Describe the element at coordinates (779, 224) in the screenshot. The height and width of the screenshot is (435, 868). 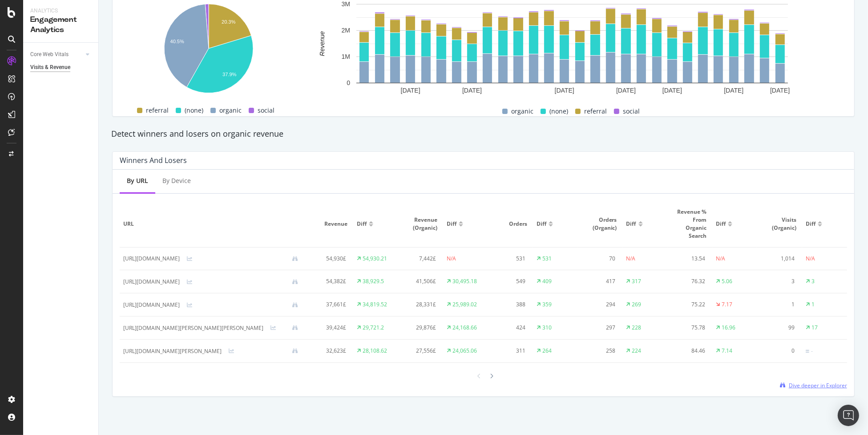
I see `span: Visits (Organic)` at that location.